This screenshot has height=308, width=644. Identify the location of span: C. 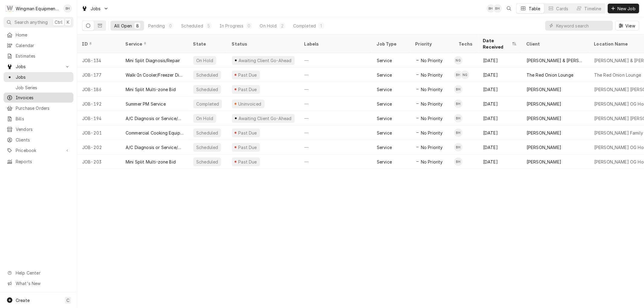
(68, 300).